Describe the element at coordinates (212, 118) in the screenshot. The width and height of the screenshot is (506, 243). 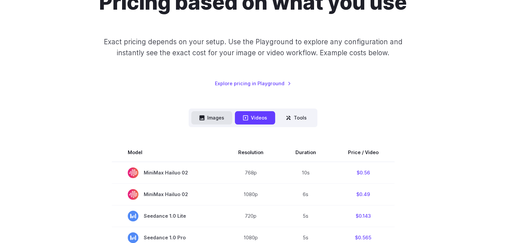
I see `button: Images` at that location.